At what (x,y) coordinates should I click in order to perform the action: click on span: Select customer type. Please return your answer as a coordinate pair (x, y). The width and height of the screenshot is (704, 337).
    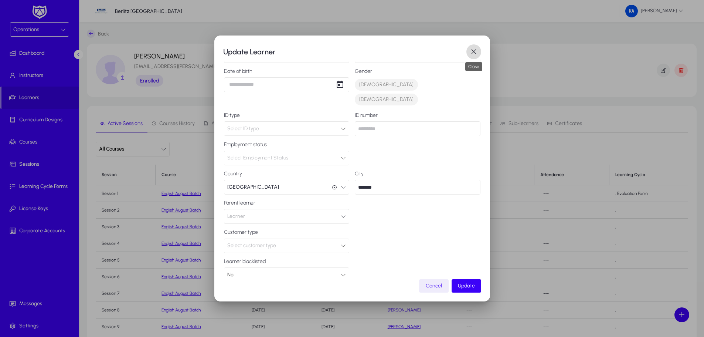
    Looking at the image, I should click on (252, 245).